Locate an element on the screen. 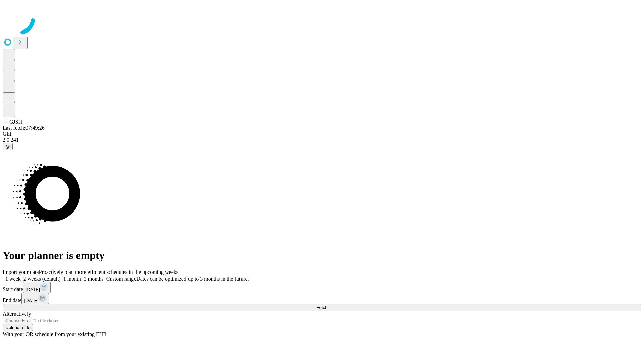 This screenshot has height=362, width=644. span: 2 weeks (default) is located at coordinates (42, 279).